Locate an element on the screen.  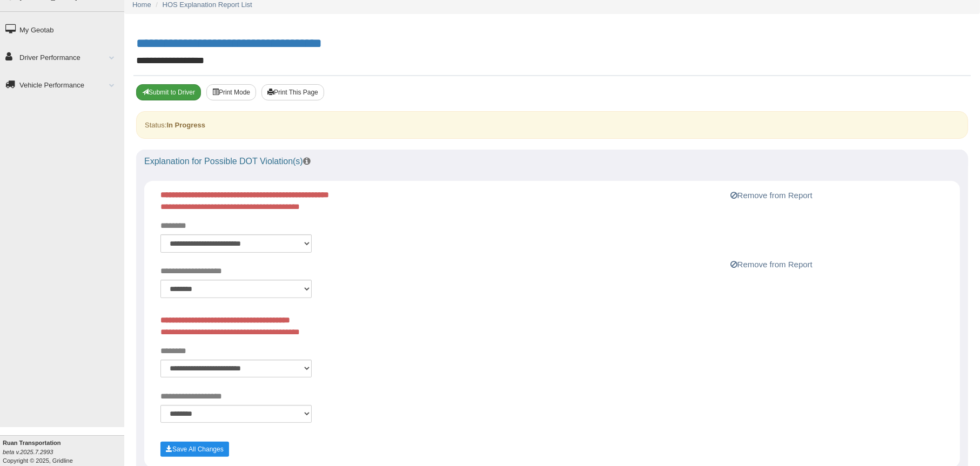
button: Print This Page is located at coordinates (293, 92).